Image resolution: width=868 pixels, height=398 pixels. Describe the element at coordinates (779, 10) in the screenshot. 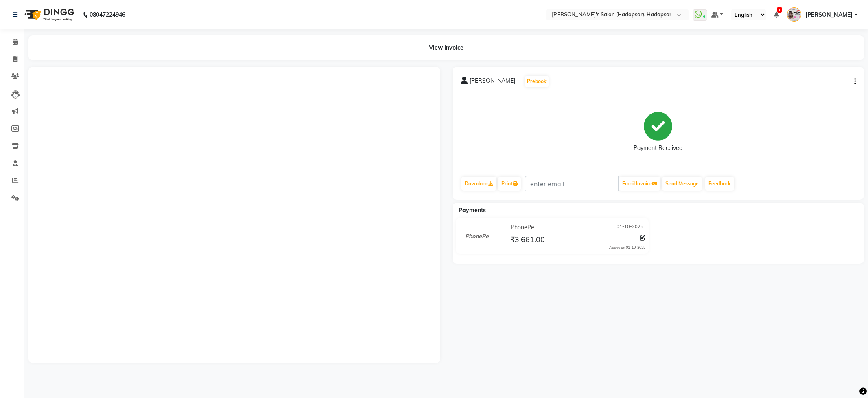

I see `span: 1` at that location.